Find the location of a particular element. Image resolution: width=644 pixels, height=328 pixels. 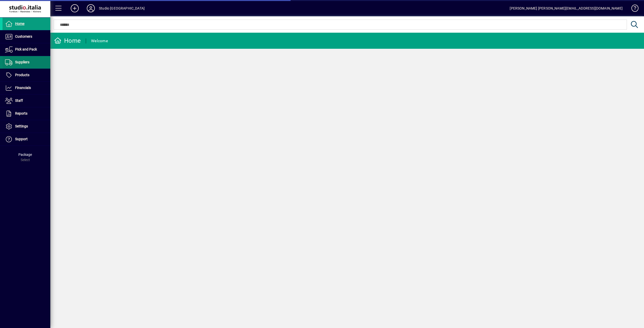

div: Home is located at coordinates (67, 41).